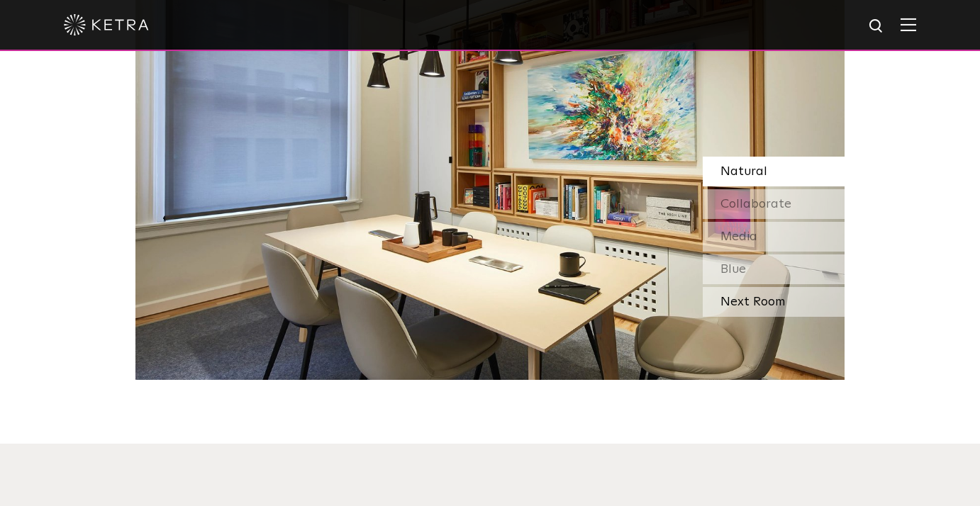  Describe the element at coordinates (739, 237) in the screenshot. I see `span: Media` at that location.